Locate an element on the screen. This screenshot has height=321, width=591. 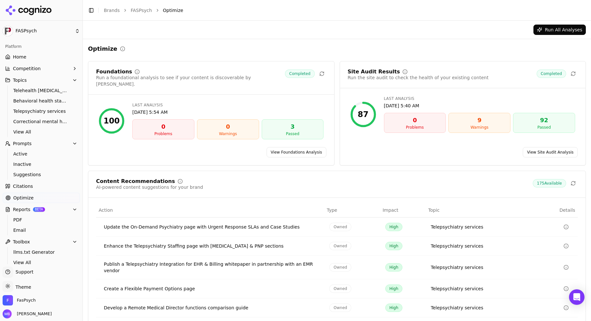
a: PDF is located at coordinates (41, 220).